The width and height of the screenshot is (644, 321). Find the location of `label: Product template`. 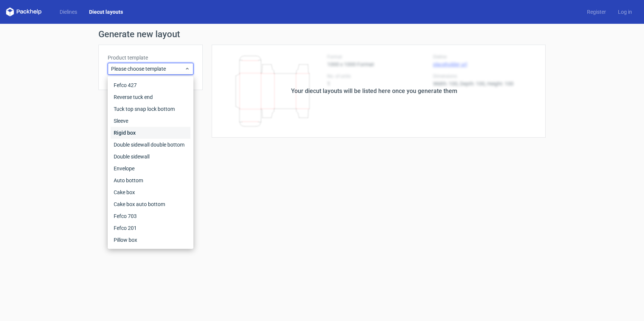

label: Product template is located at coordinates (150, 58).